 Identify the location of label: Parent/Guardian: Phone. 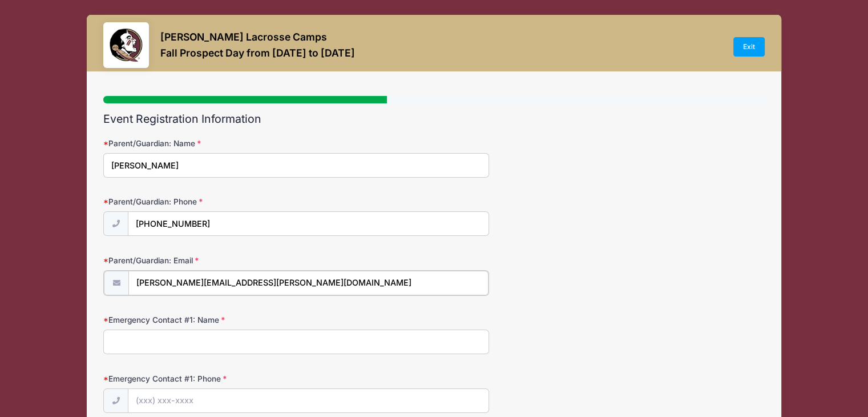
(213, 202).